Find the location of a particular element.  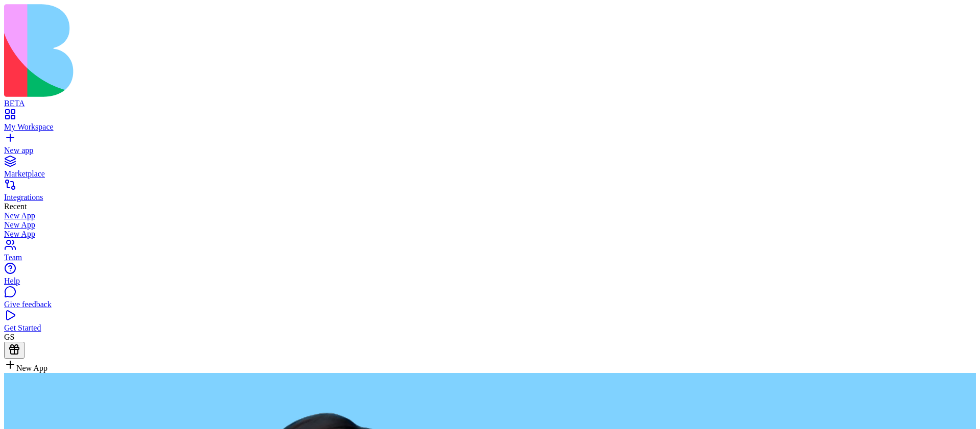

a: Get Started is located at coordinates (490, 323).